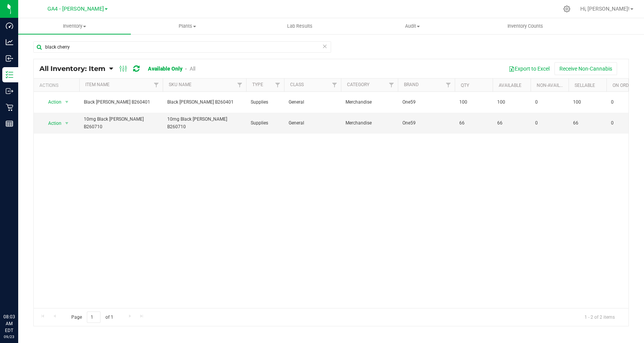 The width and height of the screenshot is (644, 343). Describe the element at coordinates (72, 69) in the screenshot. I see `span: All Inventory: Item` at that location.